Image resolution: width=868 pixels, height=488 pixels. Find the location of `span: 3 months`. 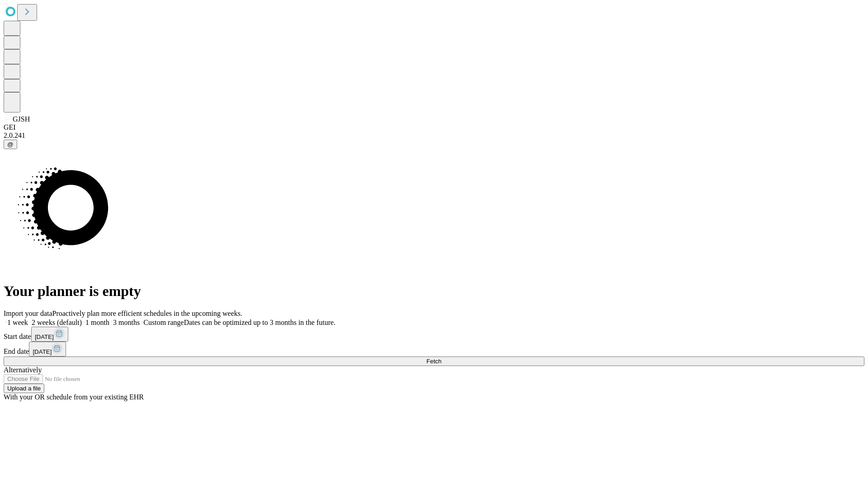

span: 3 months is located at coordinates (126, 322).